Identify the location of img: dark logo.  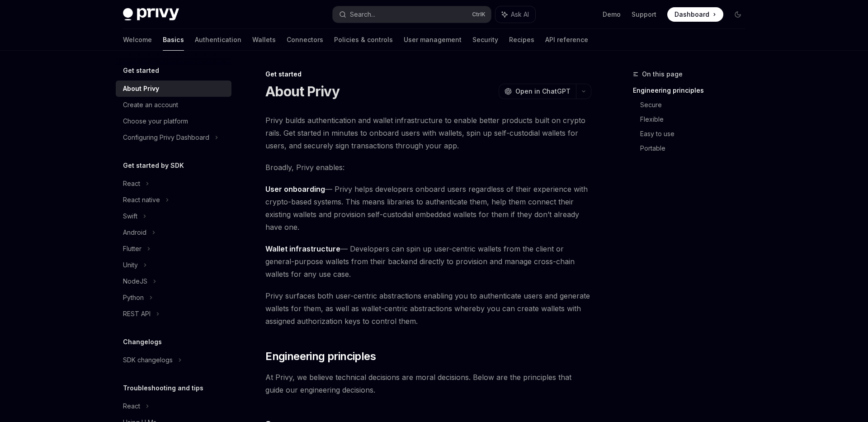
(151, 14).